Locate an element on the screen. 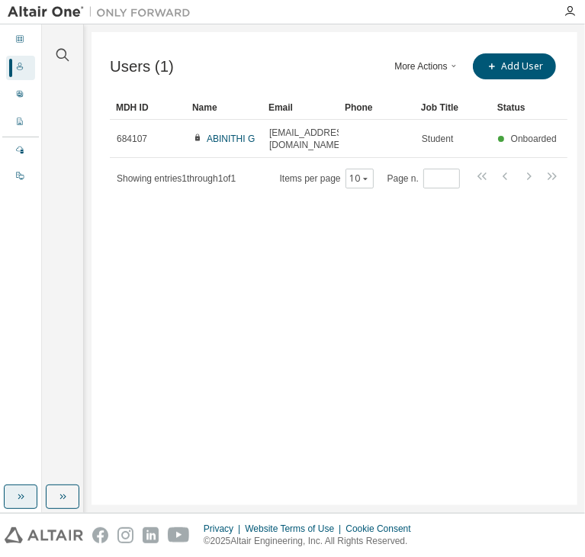 This screenshot has height=557, width=585. div: Status is located at coordinates (530, 108).